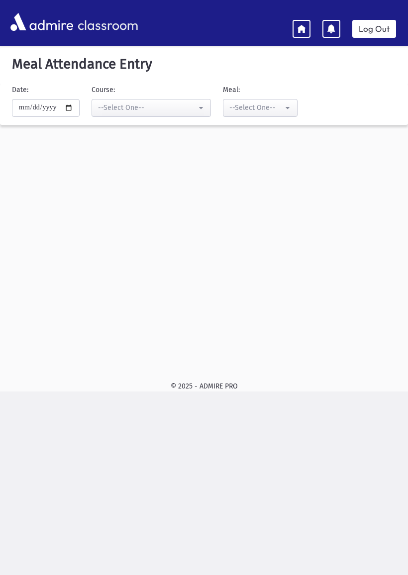  Describe the element at coordinates (103, 90) in the screenshot. I see `label: Course:` at that location.